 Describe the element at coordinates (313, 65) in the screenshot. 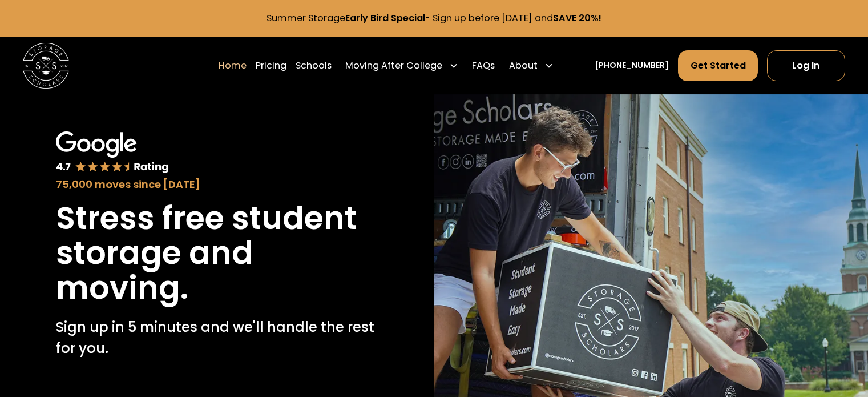

I see `a: Schools` at that location.